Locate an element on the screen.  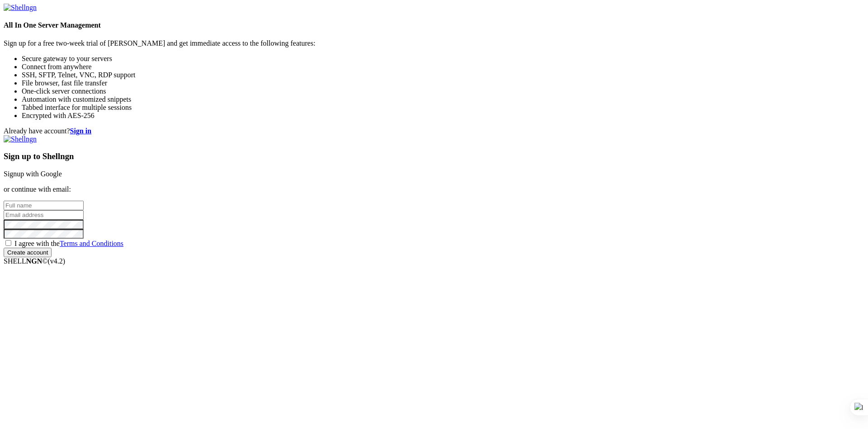
li: Secure gateway to your servers is located at coordinates (443, 59).